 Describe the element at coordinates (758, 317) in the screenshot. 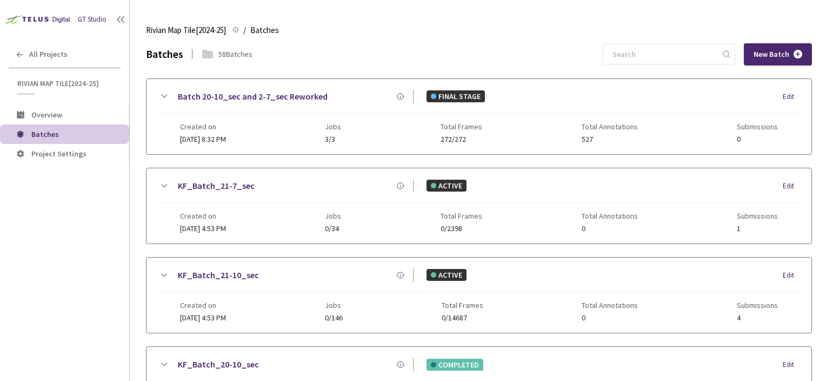

I see `span: 4` at that location.